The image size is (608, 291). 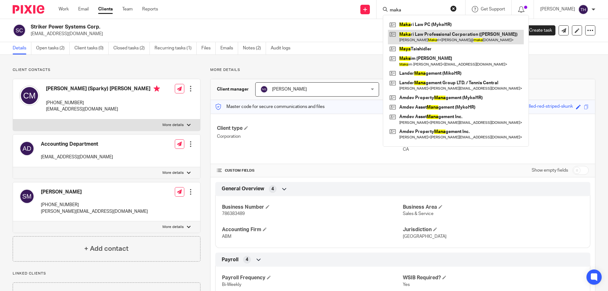 I want to click on h4: Jurisdiction, so click(x=493, y=229).